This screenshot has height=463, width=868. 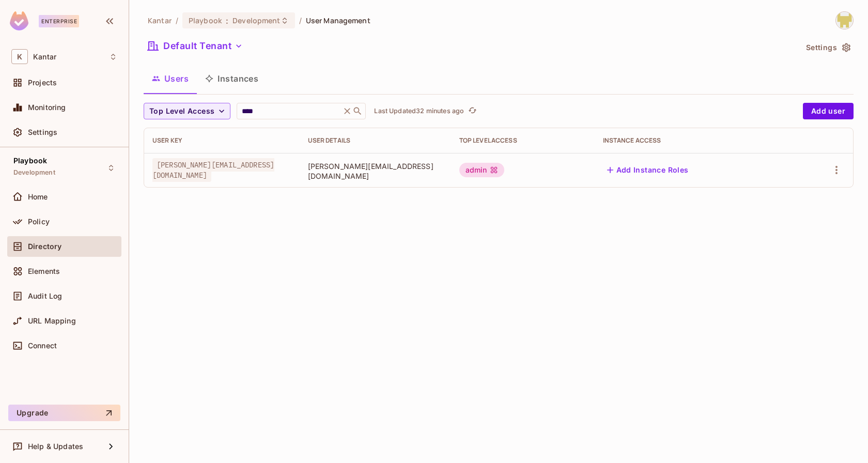 What do you see at coordinates (47, 108) in the screenshot?
I see `span: Monitoring` at bounding box center [47, 108].